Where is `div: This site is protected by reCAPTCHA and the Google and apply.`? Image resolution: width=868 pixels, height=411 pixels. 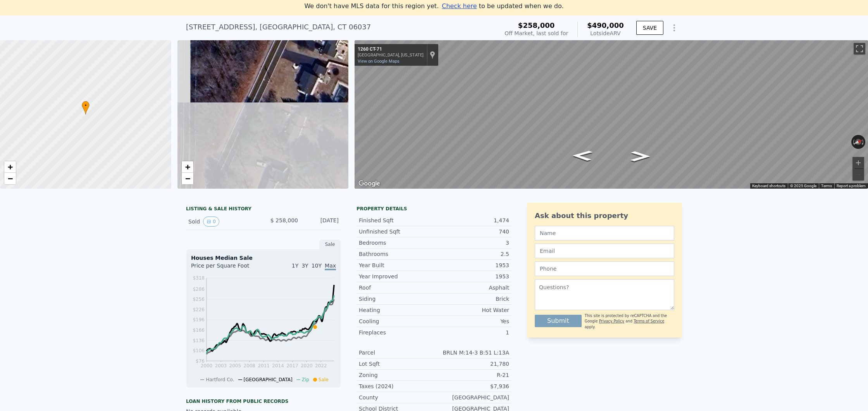 div: This site is protected by reCAPTCHA and the Google and apply. is located at coordinates (629, 322).